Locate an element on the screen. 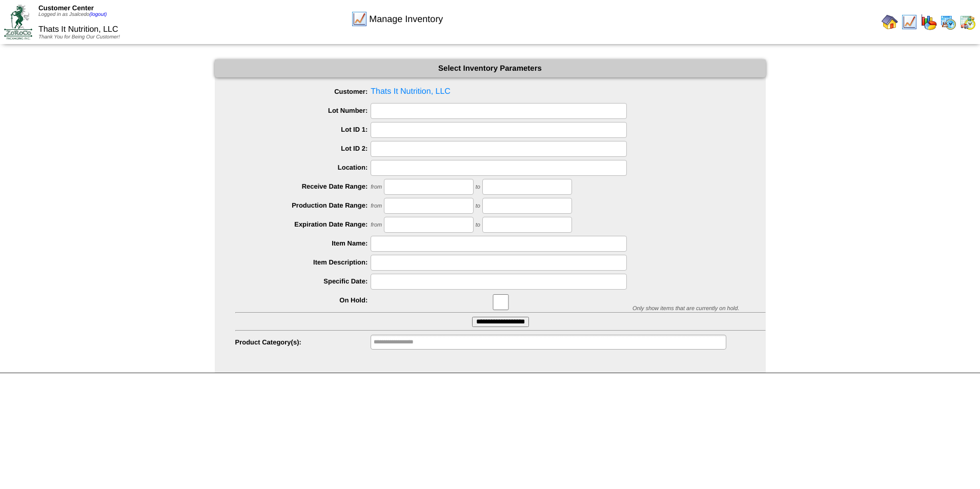 The height and width of the screenshot is (489, 980). img: calendarinout.gif is located at coordinates (968, 22).